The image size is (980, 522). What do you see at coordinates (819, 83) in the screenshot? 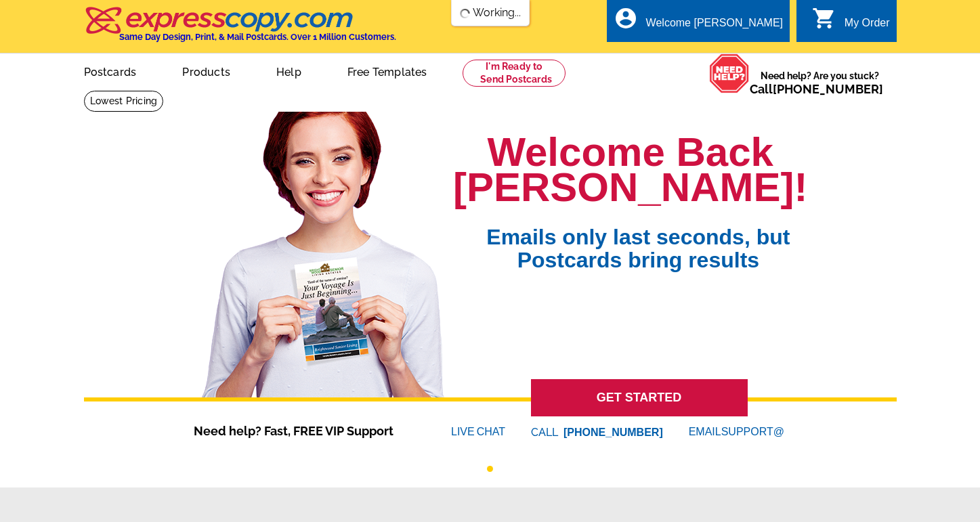
I see `span: Need help? Are you stuck?` at bounding box center [819, 83].